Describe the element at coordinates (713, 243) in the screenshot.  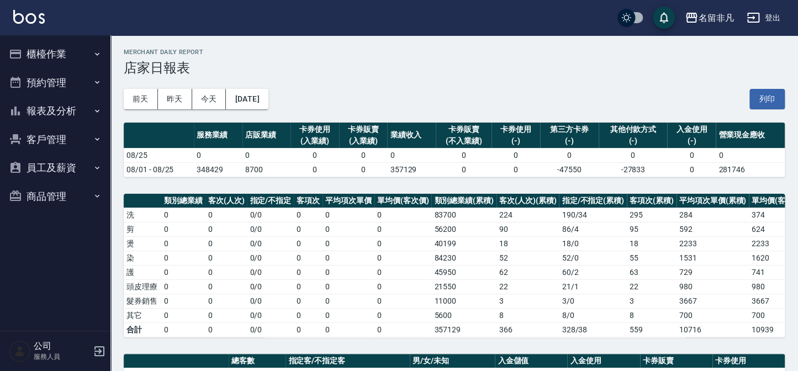
I see `td: 2233` at that location.